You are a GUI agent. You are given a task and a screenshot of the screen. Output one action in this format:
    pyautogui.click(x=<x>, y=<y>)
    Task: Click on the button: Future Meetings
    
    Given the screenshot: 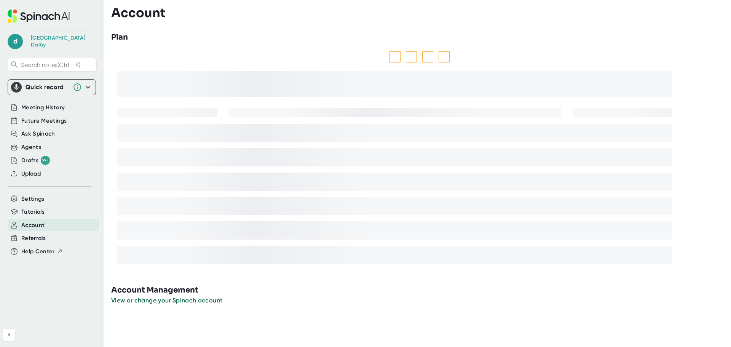 What is the action you would take?
    pyautogui.click(x=44, y=121)
    